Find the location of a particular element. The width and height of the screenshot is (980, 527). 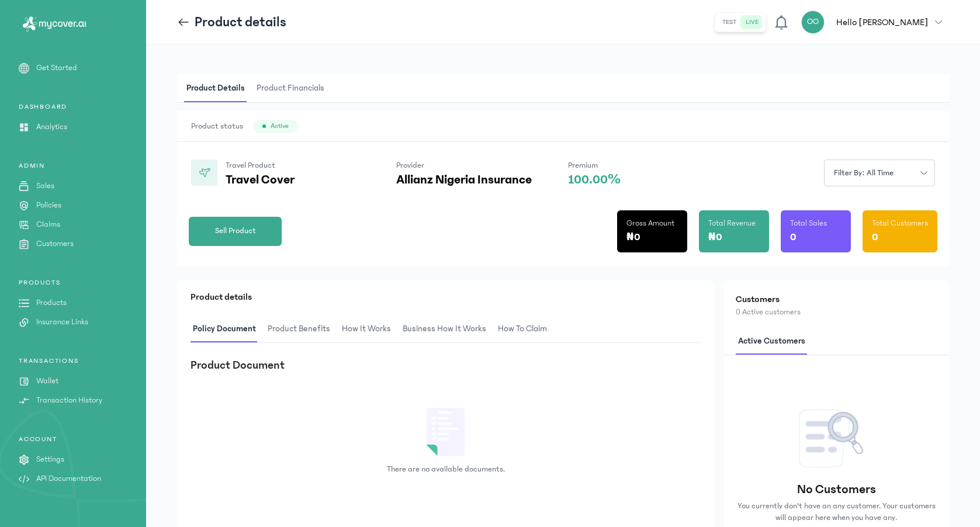

span: Product Benefits is located at coordinates (298, 329).